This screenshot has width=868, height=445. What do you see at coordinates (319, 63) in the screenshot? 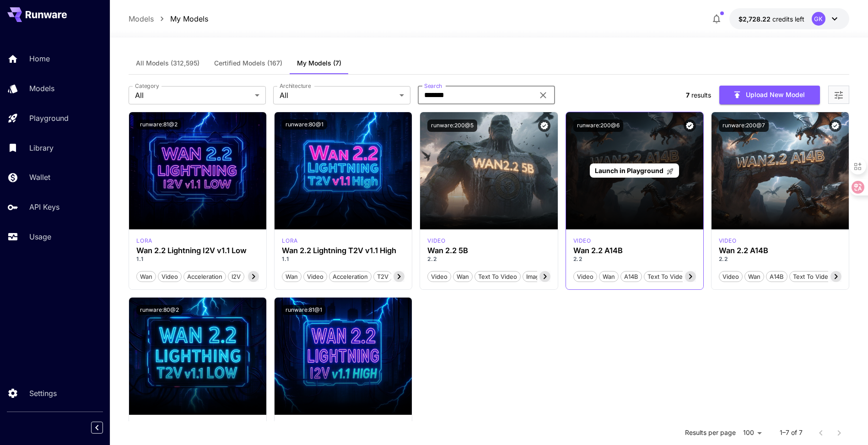
I see `span: My Models (7)` at bounding box center [319, 63].